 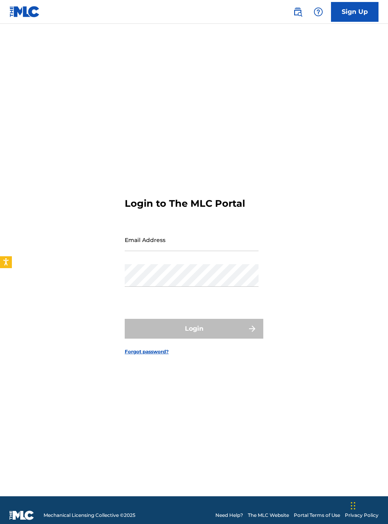 I want to click on a: Public Search, so click(x=298, y=12).